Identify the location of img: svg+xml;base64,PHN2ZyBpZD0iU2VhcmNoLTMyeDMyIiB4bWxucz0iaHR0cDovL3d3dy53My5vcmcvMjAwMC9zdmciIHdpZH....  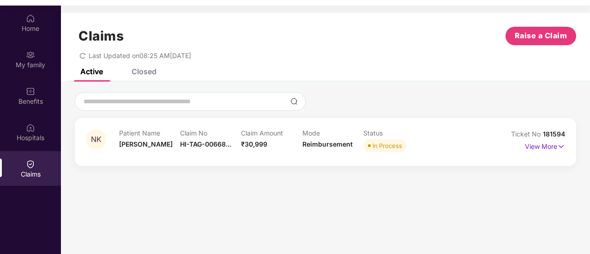
(294, 102).